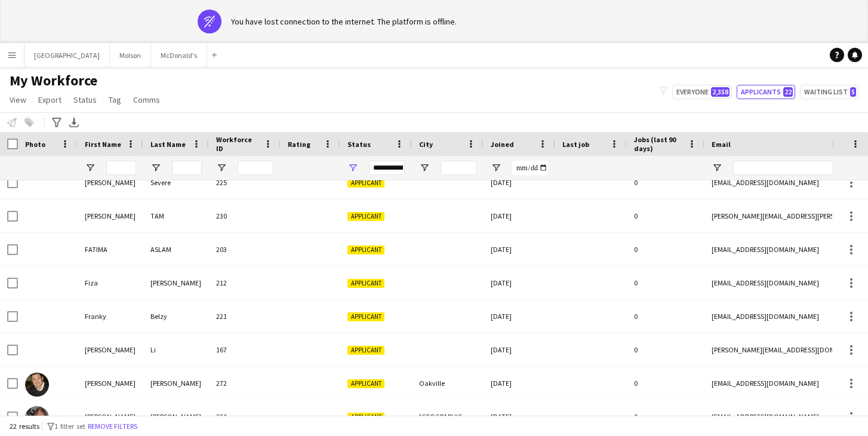  I want to click on button: Applicants22, so click(766, 92).